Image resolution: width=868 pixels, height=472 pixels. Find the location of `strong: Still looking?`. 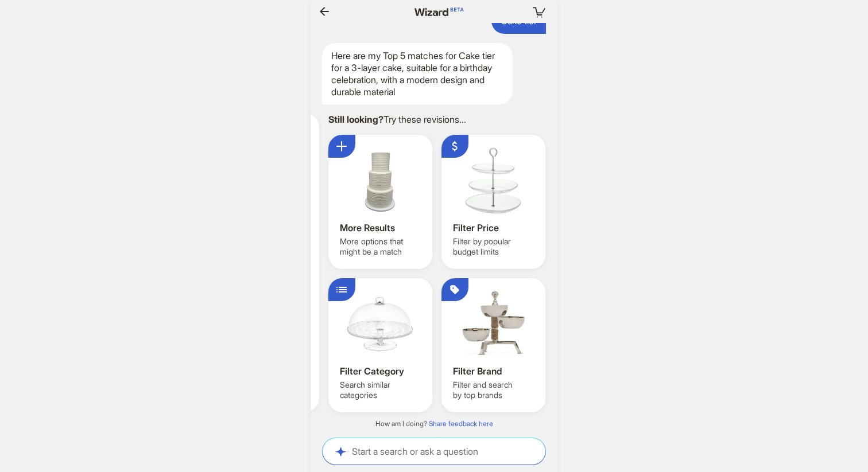

strong: Still looking? is located at coordinates (356, 119).